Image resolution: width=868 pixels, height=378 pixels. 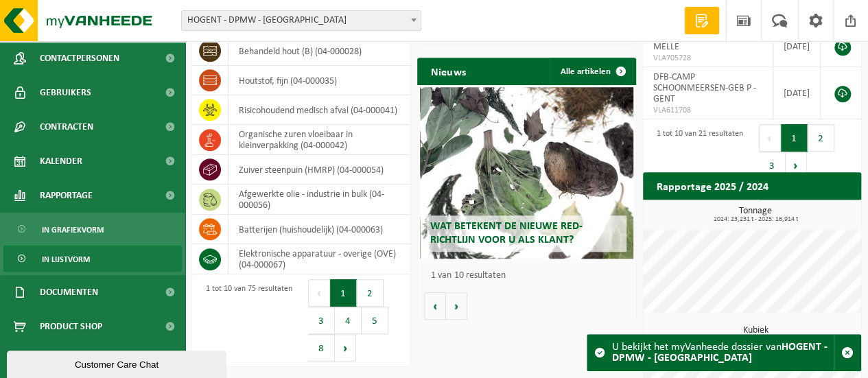 What do you see at coordinates (319, 229) in the screenshot?
I see `td: batterijen (huishoudelijk) (04-000063)` at bounding box center [319, 229].